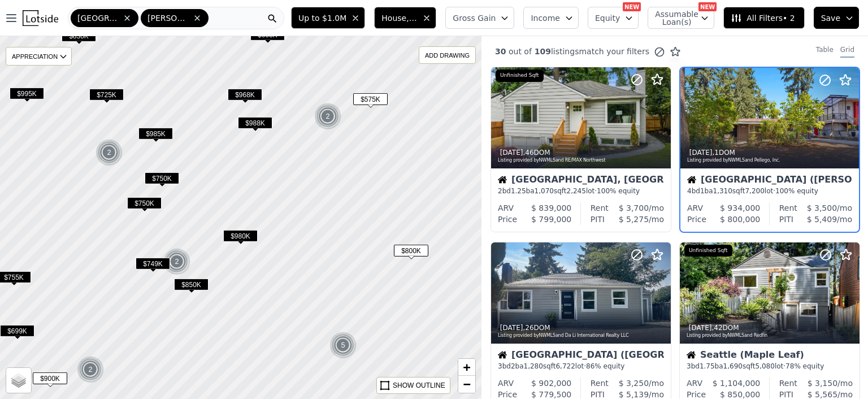 The image size is (868, 399). I want to click on div: Table, so click(824, 51).